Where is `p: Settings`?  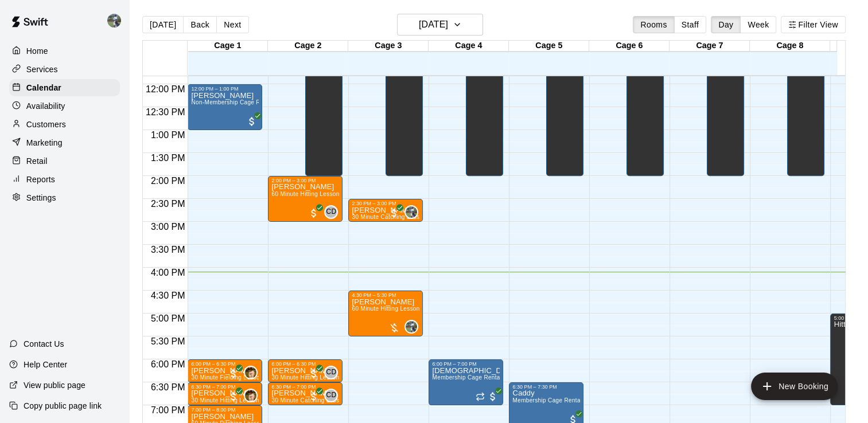
p: Settings is located at coordinates (42, 198).